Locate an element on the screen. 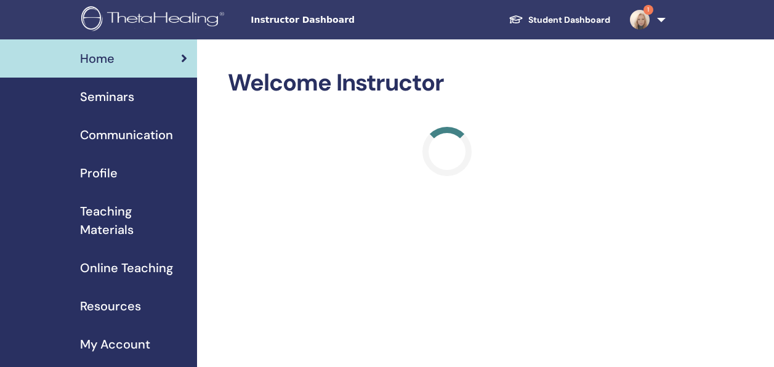 Image resolution: width=774 pixels, height=367 pixels. span: Home is located at coordinates (97, 59).